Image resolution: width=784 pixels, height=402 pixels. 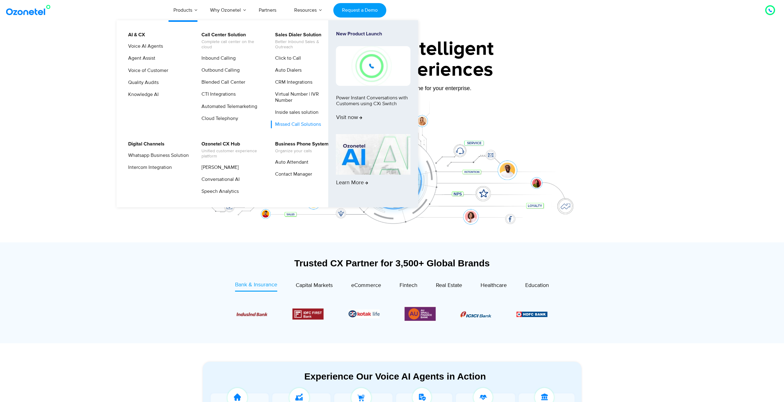 What do you see at coordinates (537, 286) in the screenshot?
I see `a: Education` at bounding box center [537, 286].